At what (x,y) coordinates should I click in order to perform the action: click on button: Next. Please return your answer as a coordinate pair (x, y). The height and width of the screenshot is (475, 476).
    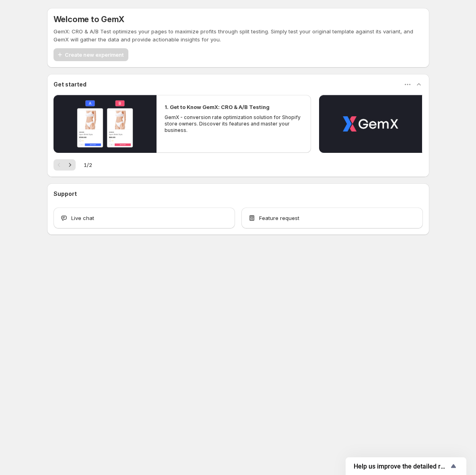
    Looking at the image, I should click on (70, 165).